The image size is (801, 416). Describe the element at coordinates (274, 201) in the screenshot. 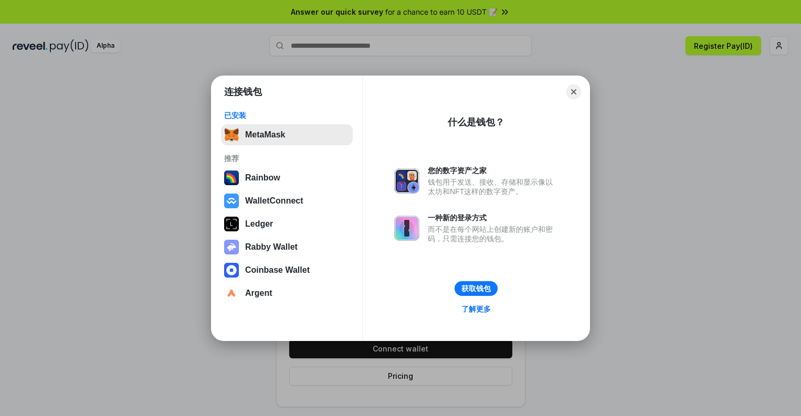

I see `div: WalletConnect` at that location.